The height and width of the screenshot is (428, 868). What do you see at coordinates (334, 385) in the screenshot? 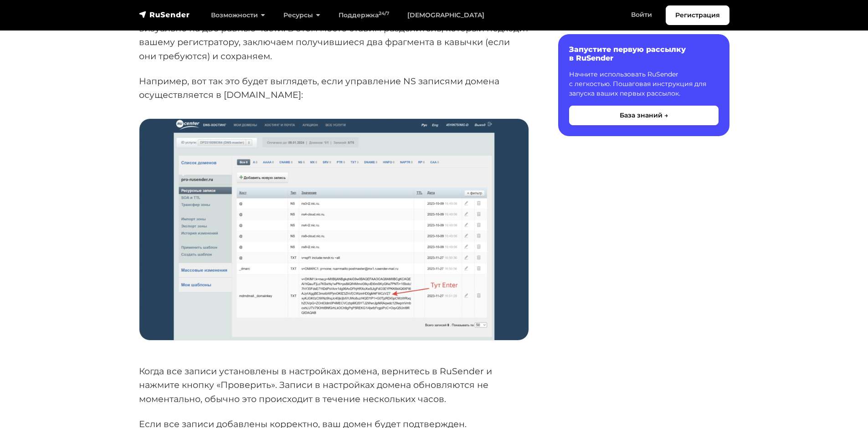
I see `p: Когда все записи установлены в настройках домена, вернитесь в RuSender и нажмите кнопку «Проверит...` at bounding box center [334, 385].